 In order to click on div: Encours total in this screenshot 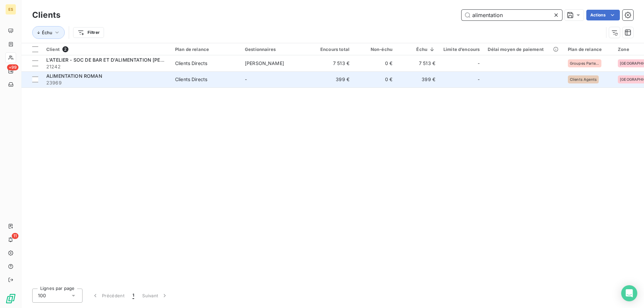, I will do `click(332, 49)`.